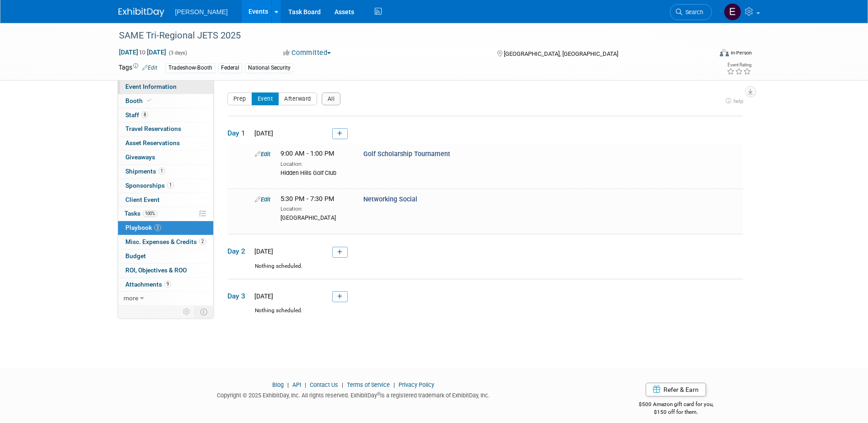 The height and width of the screenshot is (423, 868). What do you see at coordinates (725, 53) in the screenshot?
I see `img: Format-Inperson.png` at bounding box center [725, 53].